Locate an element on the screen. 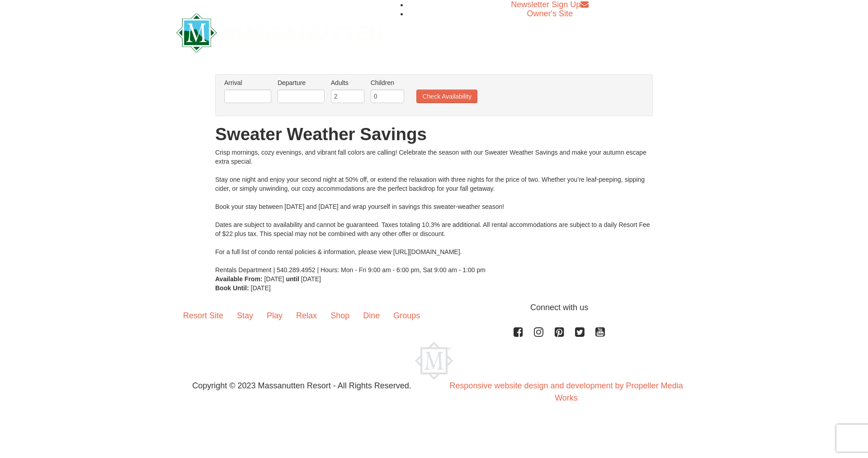 Image resolution: width=868 pixels, height=458 pixels. a: Stay is located at coordinates (245, 315).